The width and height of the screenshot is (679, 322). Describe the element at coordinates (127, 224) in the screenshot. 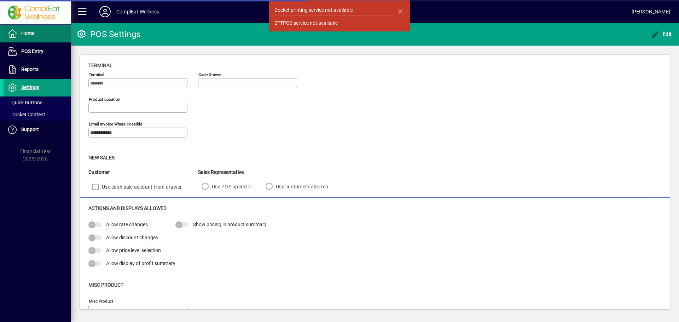

I see `span: Allow rate changes` at that location.